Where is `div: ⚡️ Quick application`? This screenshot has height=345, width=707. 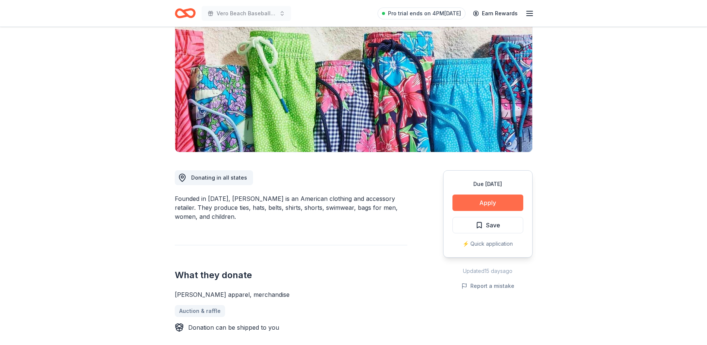
div: ⚡️ Quick application is located at coordinates (488, 243).